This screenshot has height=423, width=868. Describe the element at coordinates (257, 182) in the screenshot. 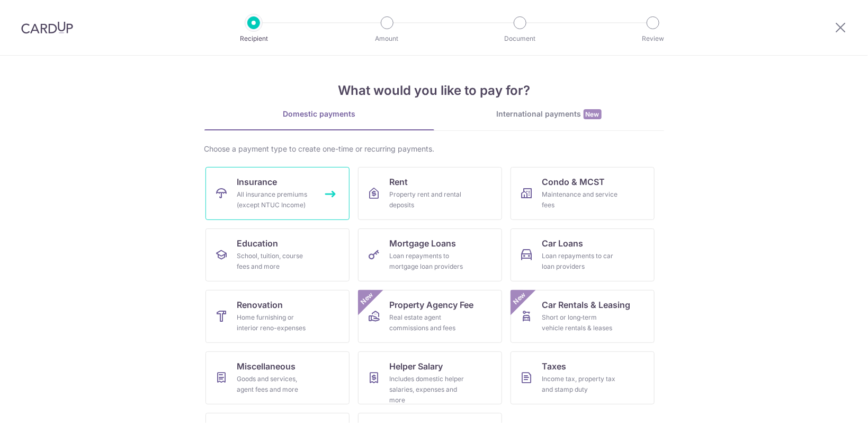

I see `span: Insurance` at that location.